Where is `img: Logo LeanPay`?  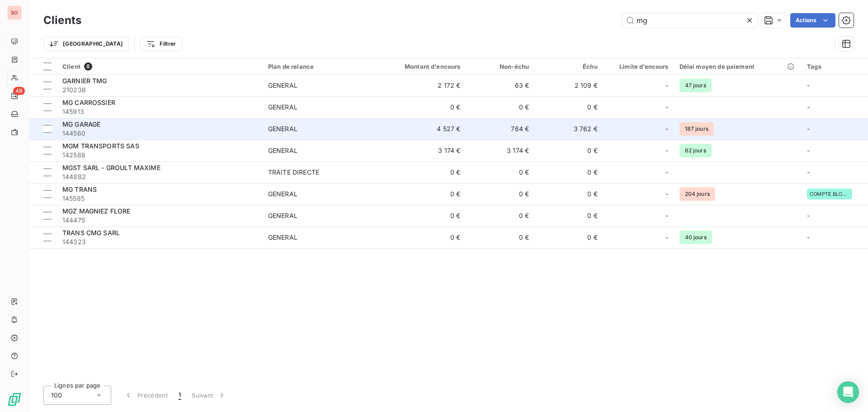 img: Logo LeanPay is located at coordinates (15, 399).